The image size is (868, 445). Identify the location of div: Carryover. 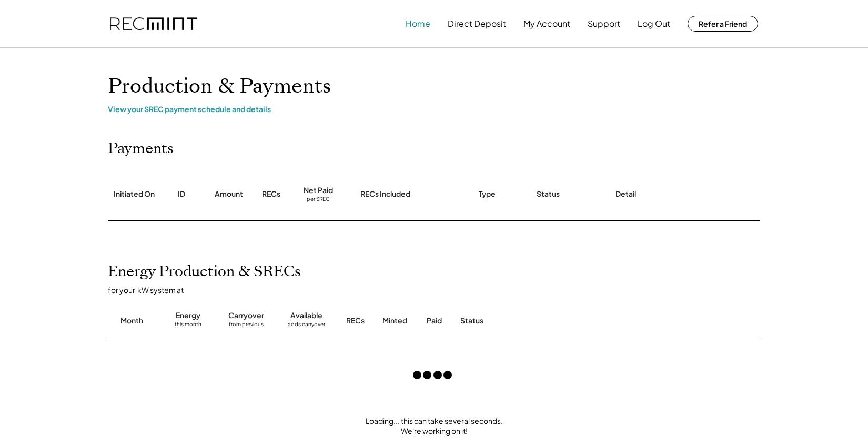
(246, 316).